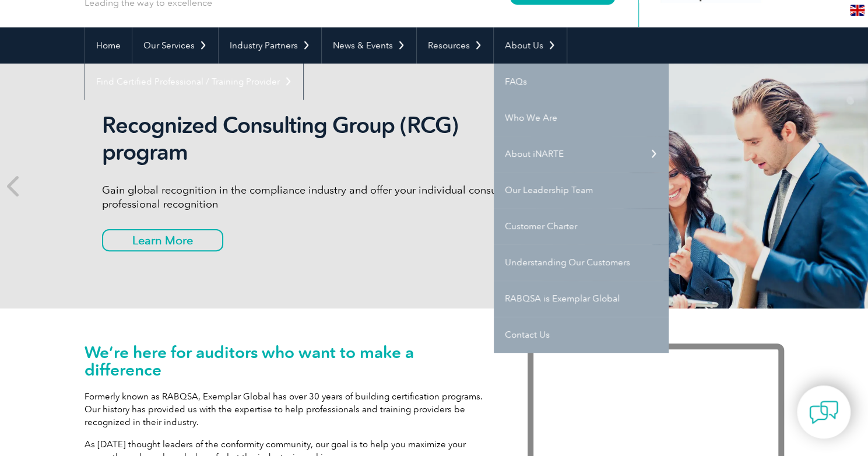 This screenshot has width=868, height=456. What do you see at coordinates (581, 262) in the screenshot?
I see `a: Understanding Our Customers` at bounding box center [581, 262].